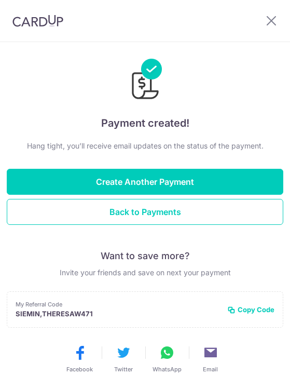  What do you see at coordinates (211, 359) in the screenshot?
I see `button: Email` at bounding box center [211, 359].